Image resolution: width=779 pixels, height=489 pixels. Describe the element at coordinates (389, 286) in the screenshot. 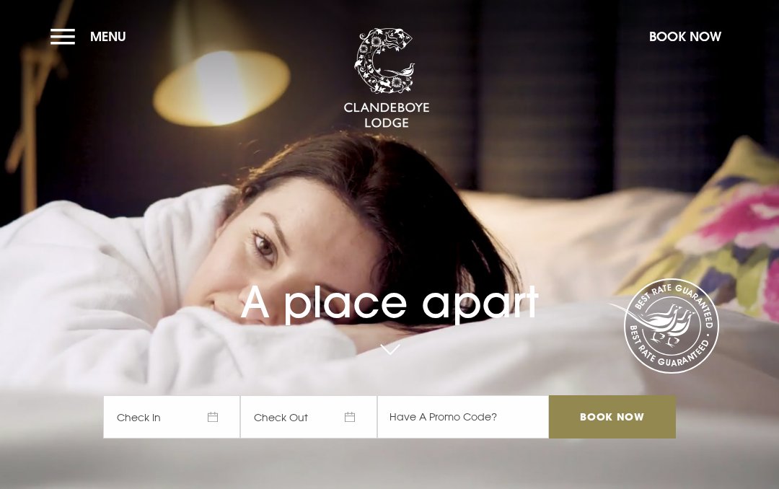

I see `h1: A place apart` at that location.